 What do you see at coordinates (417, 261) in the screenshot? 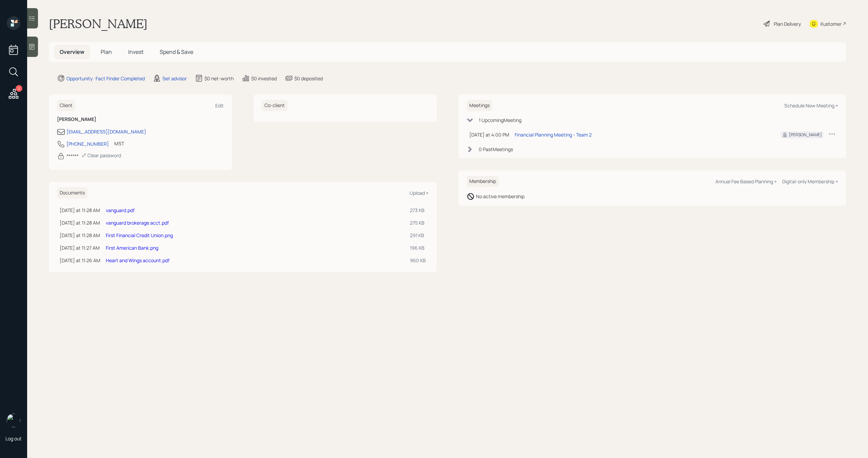
I see `div: 960 KB` at bounding box center [417, 261].